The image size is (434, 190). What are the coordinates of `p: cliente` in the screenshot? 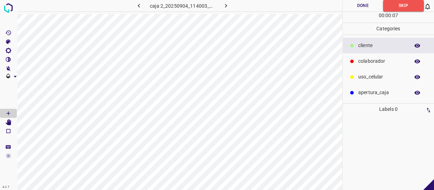 It's located at (382, 45).